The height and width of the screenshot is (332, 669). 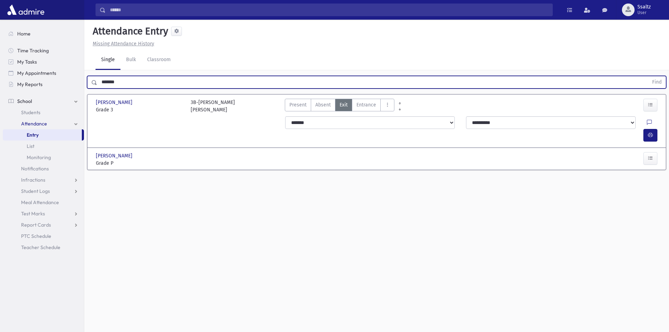 What do you see at coordinates (43, 112) in the screenshot?
I see `a: Students` at bounding box center [43, 112].